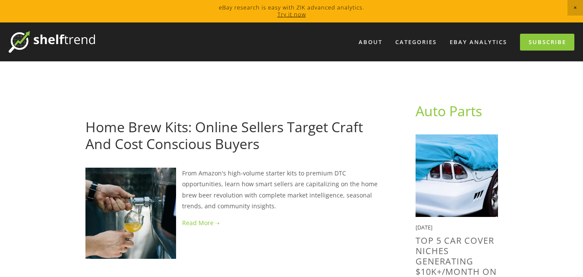 This screenshot has height=277, width=583. I want to click on div: Categories, so click(416, 42).